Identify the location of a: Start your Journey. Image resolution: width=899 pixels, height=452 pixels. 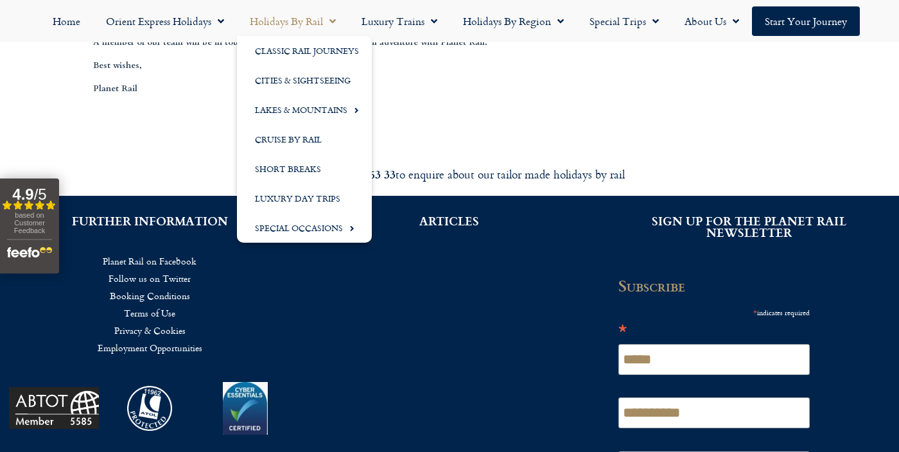
(806, 21).